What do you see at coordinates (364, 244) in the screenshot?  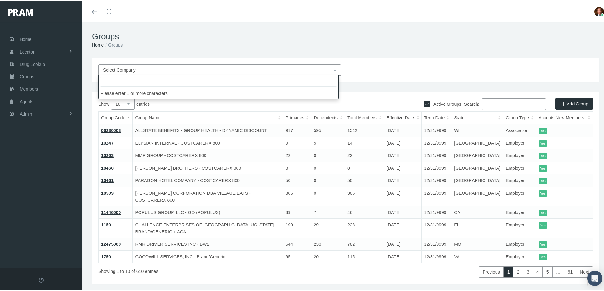 I see `td: 782` at bounding box center [364, 244].